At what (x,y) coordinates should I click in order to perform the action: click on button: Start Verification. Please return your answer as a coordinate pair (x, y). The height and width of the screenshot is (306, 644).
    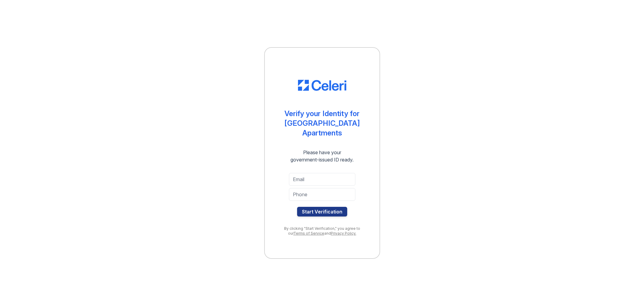
    Looking at the image, I should click on (322, 212).